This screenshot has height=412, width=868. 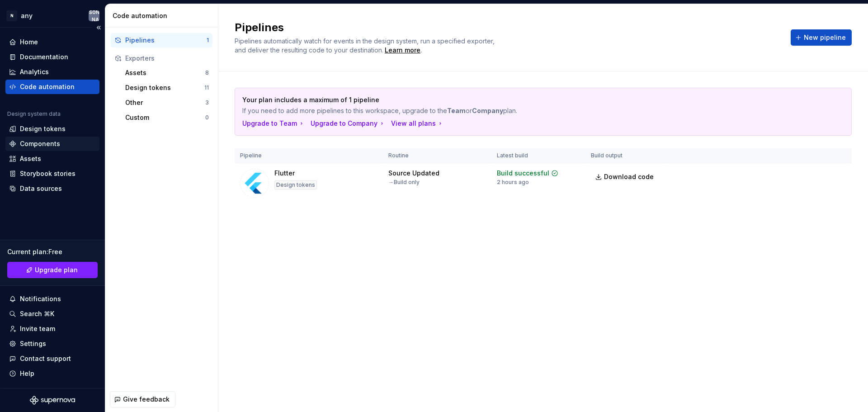 I want to click on div: → Build only, so click(x=404, y=183).